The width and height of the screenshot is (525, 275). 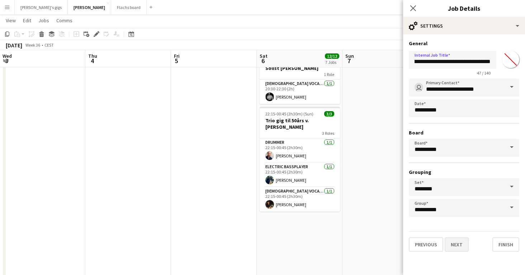 I want to click on span: Comms, so click(x=64, y=20).